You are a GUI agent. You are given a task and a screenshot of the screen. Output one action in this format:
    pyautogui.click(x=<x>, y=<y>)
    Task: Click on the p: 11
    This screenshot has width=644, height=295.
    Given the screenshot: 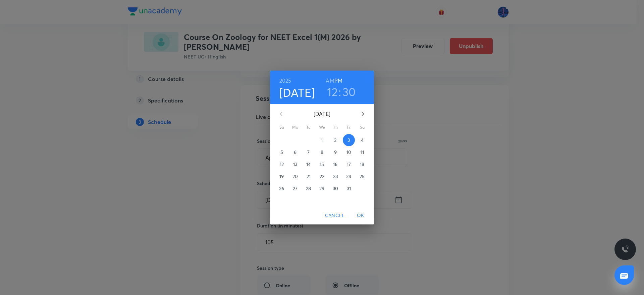 What is the action you would take?
    pyautogui.click(x=362, y=152)
    